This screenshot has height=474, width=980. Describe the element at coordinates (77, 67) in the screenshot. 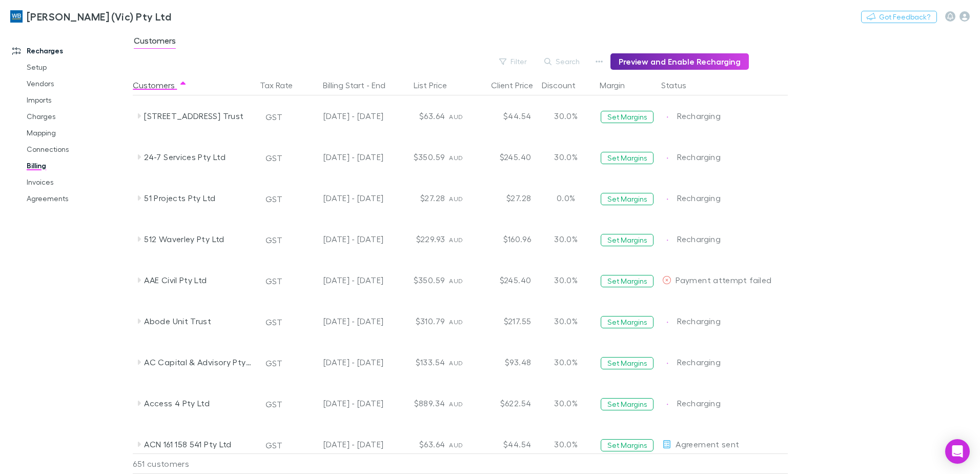

I see `a: Setup` at that location.